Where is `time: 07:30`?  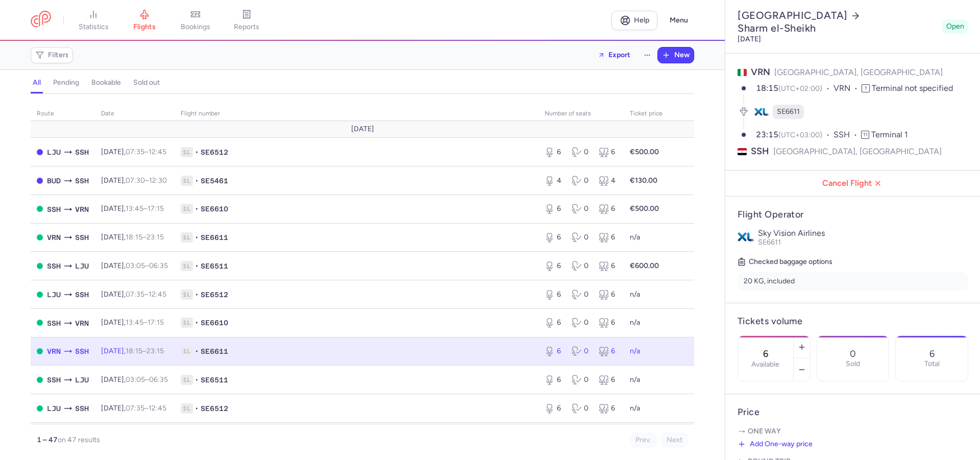 time: 07:30 is located at coordinates (135, 180).